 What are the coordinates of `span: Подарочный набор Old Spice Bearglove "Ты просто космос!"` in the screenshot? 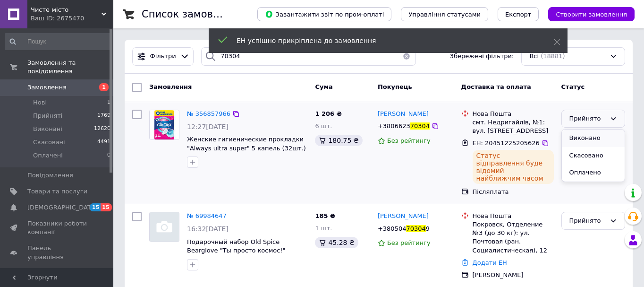 It's located at (236, 246).